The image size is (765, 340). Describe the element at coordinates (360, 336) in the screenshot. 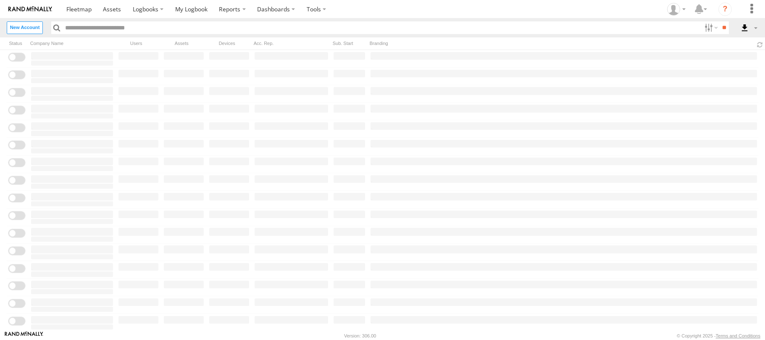

I see `div: Version: 306.00` at that location.